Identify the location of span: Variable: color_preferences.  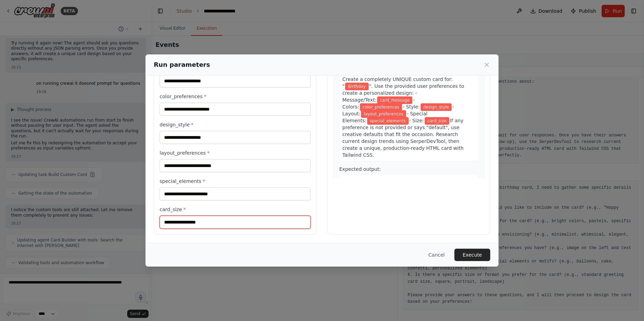
(381, 107).